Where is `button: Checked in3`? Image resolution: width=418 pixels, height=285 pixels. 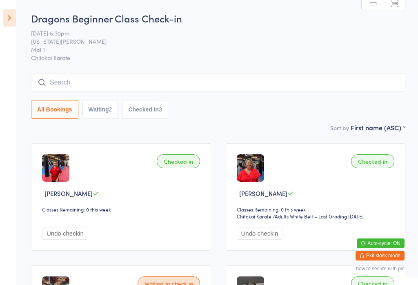
button: Checked in3 is located at coordinates (145, 109).